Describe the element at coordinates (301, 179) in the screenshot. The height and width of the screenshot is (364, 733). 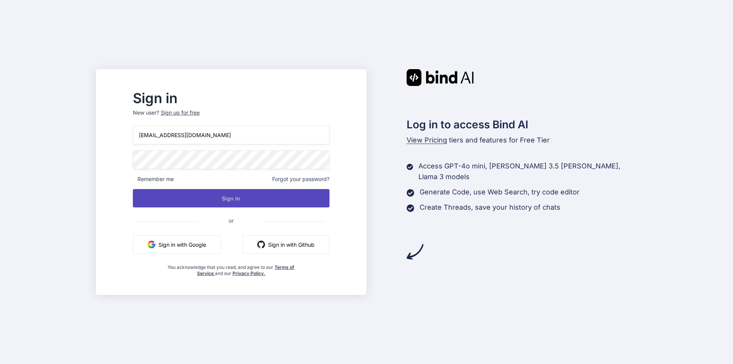
I see `span: Forgot your password?` at that location.